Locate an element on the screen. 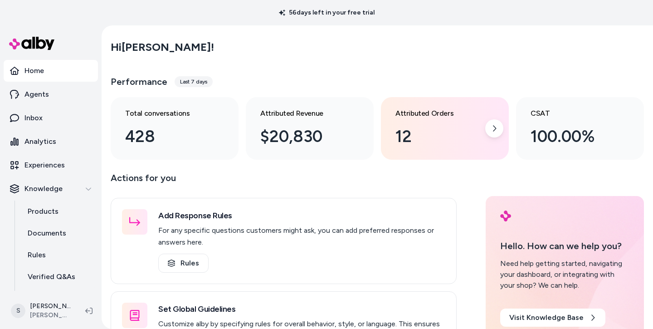 Image resolution: width=653 pixels, height=329 pixels. p: Experiences is located at coordinates (44, 165).